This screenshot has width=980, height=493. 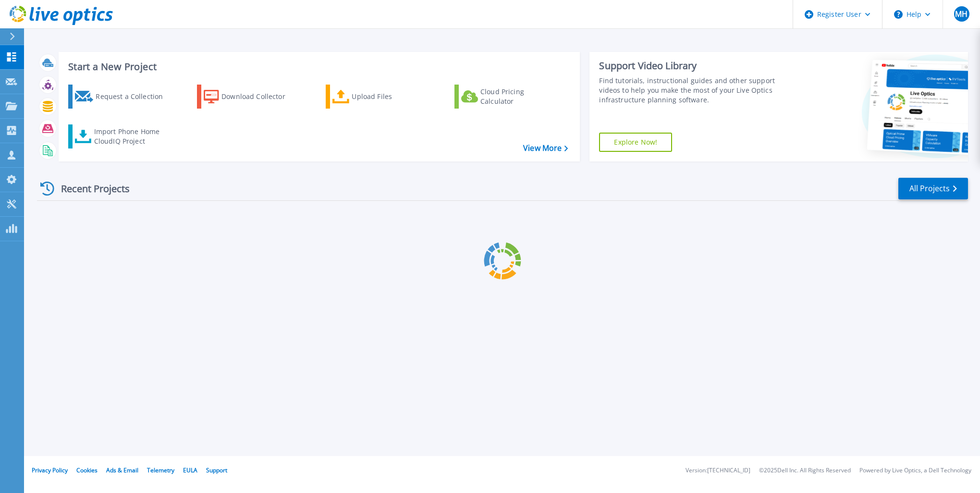 What do you see at coordinates (379, 97) in the screenshot?
I see `a: Upload Files` at bounding box center [379, 97].